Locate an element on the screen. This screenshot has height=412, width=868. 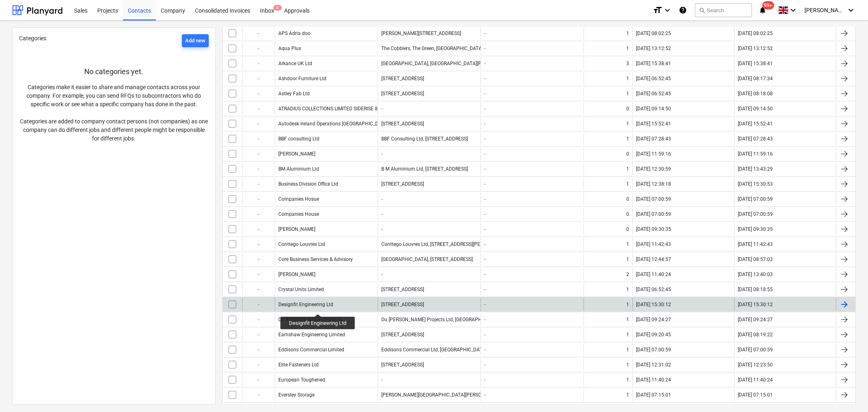
div: 2 is located at coordinates (628, 274).